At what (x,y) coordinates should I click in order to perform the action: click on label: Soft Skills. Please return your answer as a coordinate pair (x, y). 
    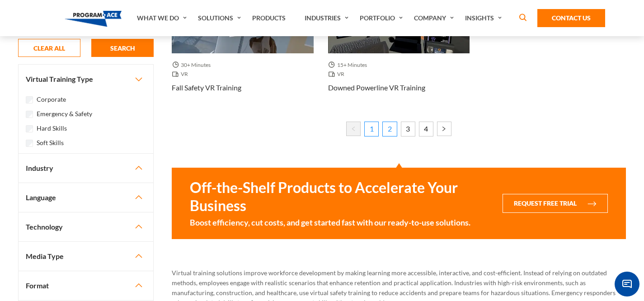
    Looking at the image, I should click on (50, 143).